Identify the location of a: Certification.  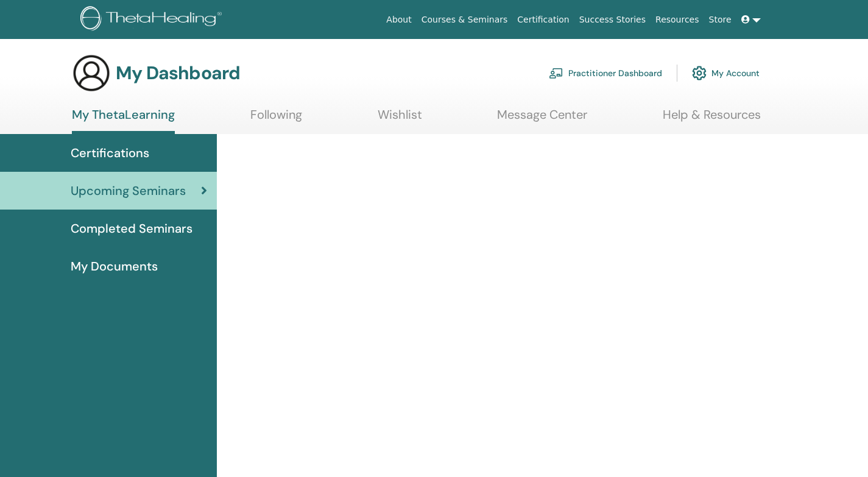
(542, 20).